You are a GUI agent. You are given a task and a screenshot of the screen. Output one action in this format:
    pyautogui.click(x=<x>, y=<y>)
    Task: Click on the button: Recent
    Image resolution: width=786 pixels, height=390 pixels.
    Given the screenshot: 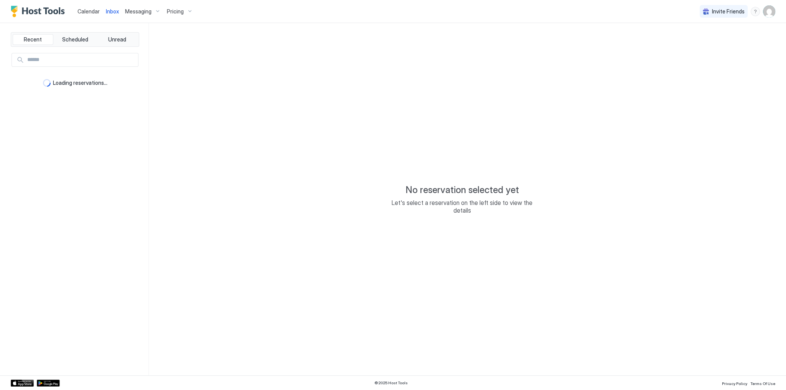 What is the action you would take?
    pyautogui.click(x=33, y=39)
    